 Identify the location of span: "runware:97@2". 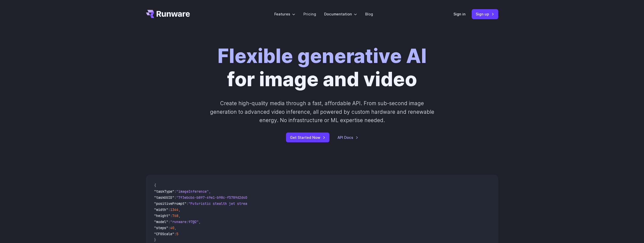
(185, 221).